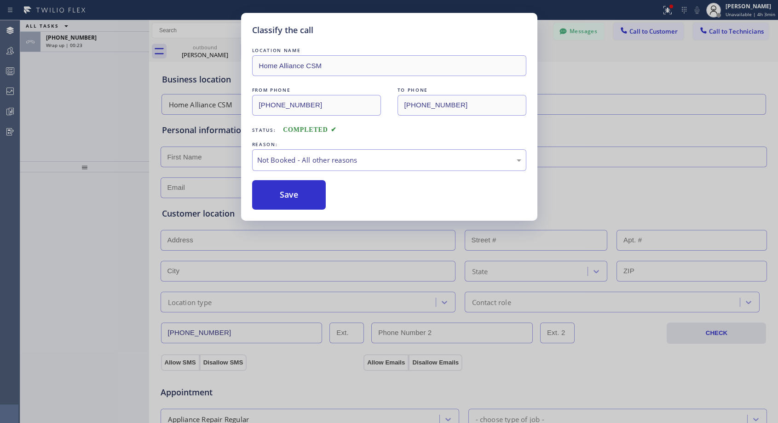  I want to click on span: Status:, so click(264, 130).